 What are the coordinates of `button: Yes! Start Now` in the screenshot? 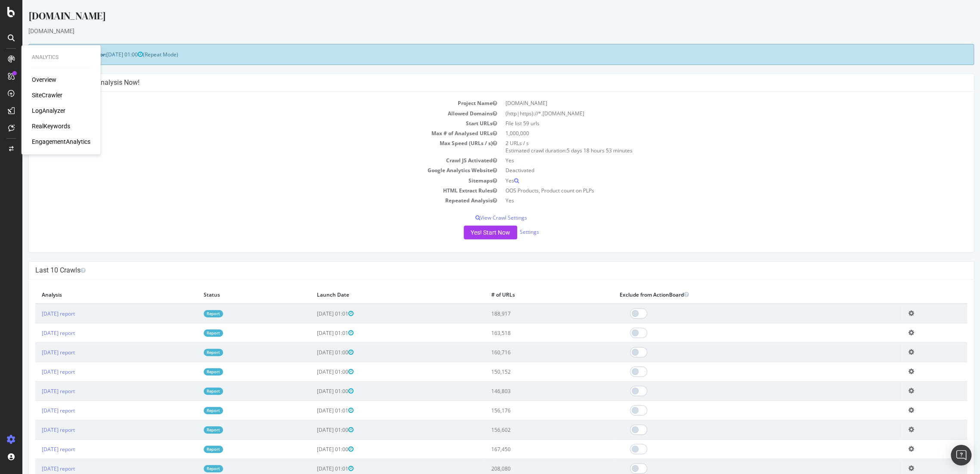 It's located at (468, 232).